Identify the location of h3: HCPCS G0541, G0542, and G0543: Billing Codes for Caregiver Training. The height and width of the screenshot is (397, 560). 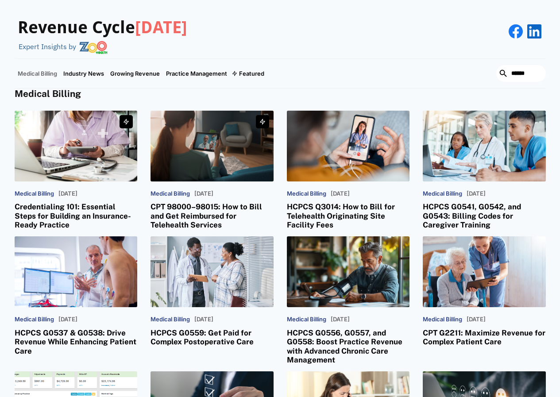
(484, 216).